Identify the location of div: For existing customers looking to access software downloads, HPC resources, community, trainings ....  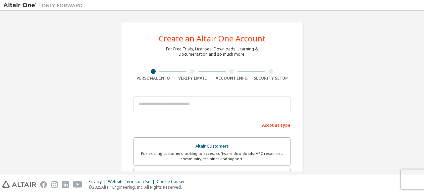
(212, 156).